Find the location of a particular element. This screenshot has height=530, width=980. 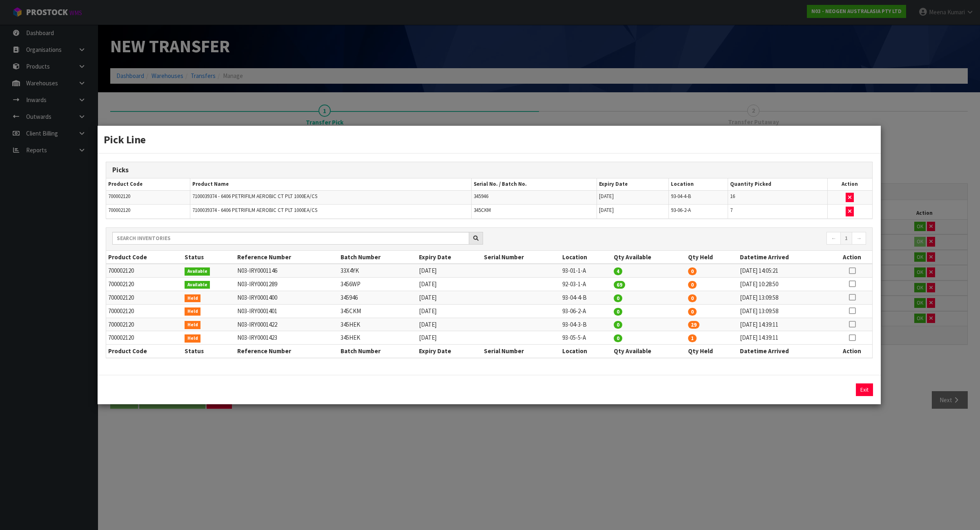

td: N03-IRY0001423 is located at coordinates (286, 338).